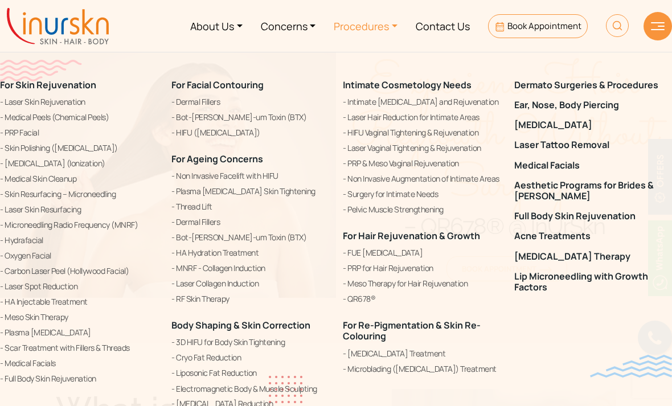 The height and width of the screenshot is (406, 672). Describe the element at coordinates (421, 117) in the screenshot. I see `a: Laser Hair Reduction for Intimate Areas` at that location.